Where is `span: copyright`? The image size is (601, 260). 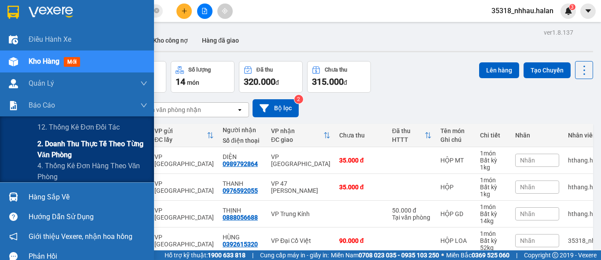 span: copyright is located at coordinates (555, 255).